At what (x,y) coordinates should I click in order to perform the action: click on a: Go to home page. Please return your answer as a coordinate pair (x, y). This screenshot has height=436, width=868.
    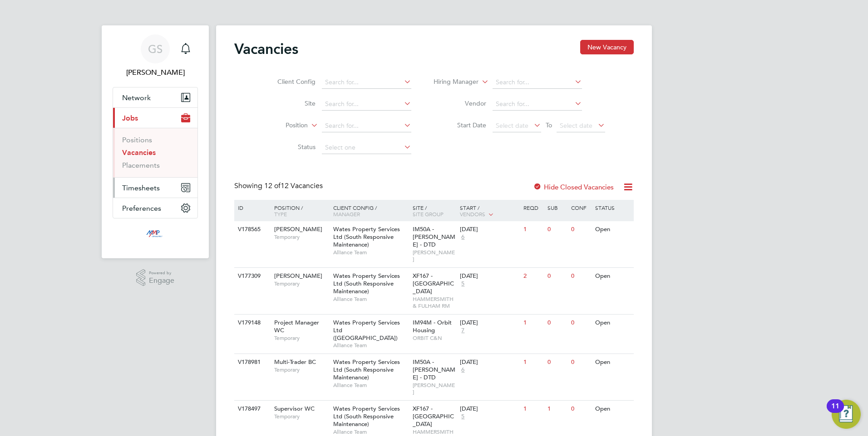
    Looking at the image, I should click on (155, 235).